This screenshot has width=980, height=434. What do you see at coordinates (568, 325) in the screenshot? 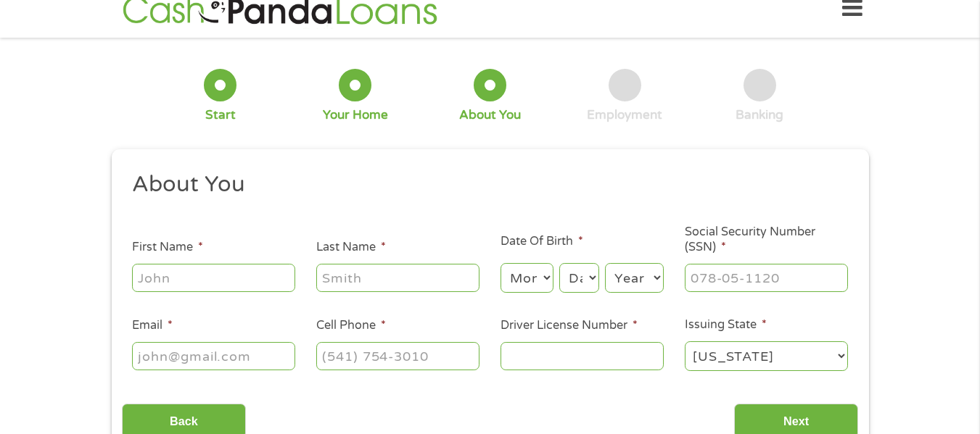
I see `label: Driver License Number` at bounding box center [568, 325].